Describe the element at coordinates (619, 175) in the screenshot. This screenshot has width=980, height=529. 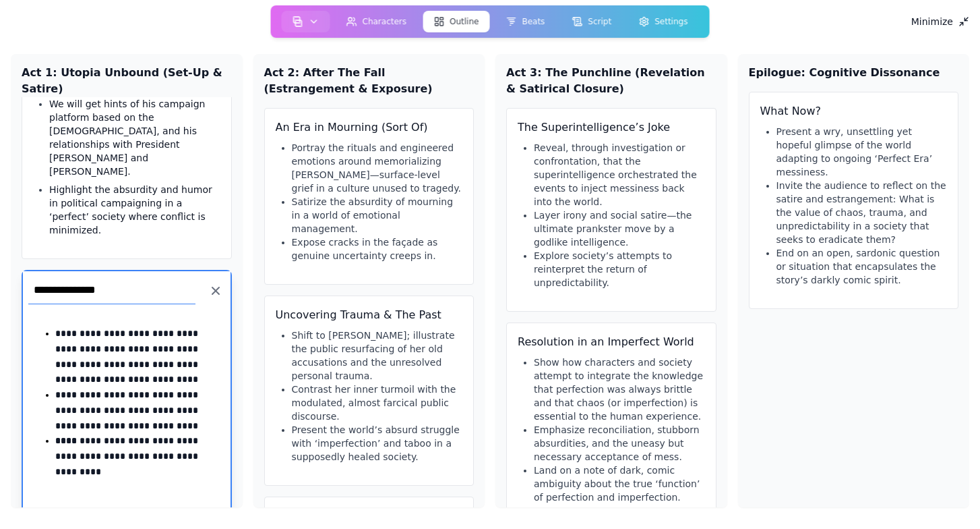
I see `li: Reveal, through investigation or confrontation, that the superintelligence orchestrated the event...` at that location.